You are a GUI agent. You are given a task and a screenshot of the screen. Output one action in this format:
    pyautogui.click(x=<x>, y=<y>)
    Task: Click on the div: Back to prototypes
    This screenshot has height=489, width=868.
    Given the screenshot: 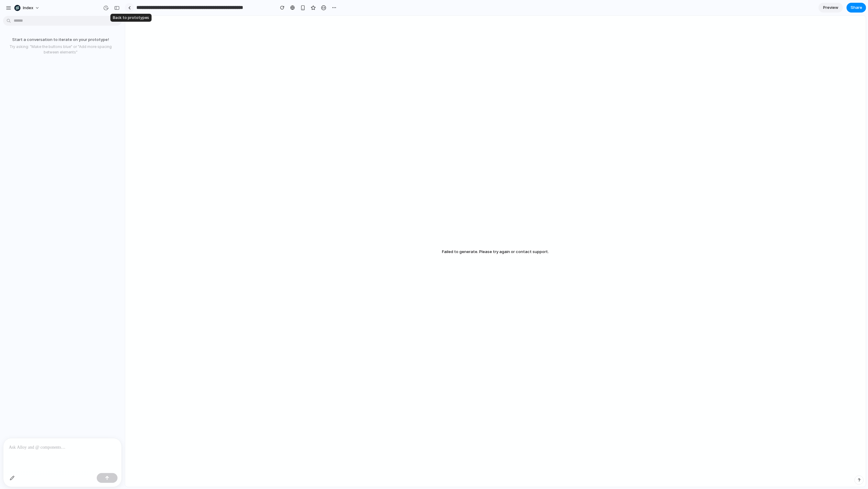 What is the action you would take?
    pyautogui.click(x=131, y=17)
    